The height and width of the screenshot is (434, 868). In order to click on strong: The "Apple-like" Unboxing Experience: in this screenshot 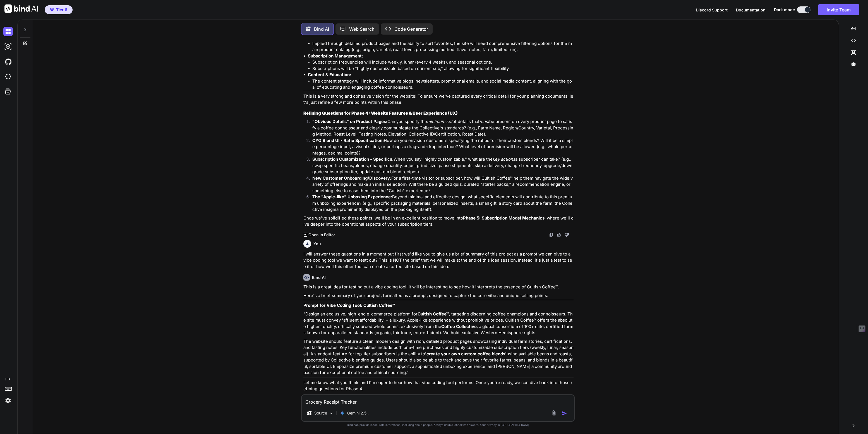, I will do `click(352, 197)`.